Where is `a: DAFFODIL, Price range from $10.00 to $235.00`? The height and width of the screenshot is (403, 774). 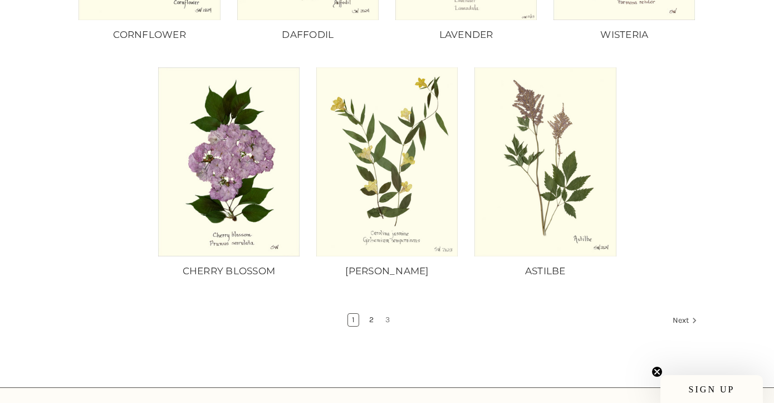 a: DAFFODIL, Price range from $10.00 to $235.00 is located at coordinates (307, 35).